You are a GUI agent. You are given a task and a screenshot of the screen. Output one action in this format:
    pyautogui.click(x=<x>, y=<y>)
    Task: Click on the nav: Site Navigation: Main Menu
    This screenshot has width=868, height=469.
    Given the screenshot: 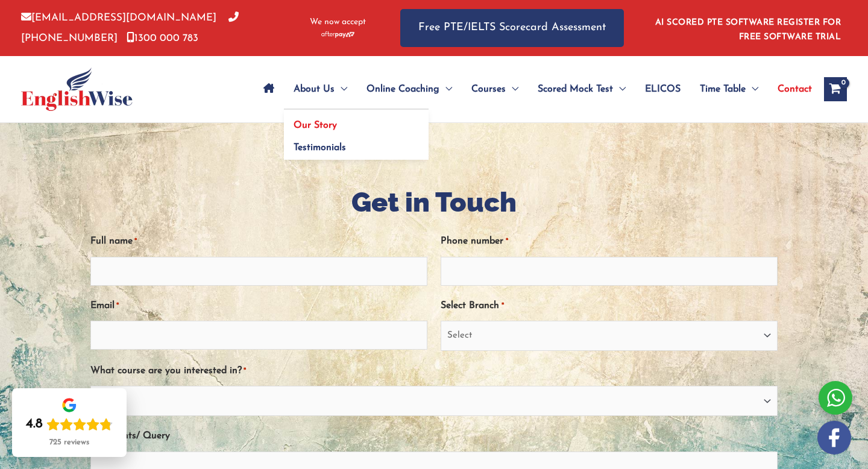 What is the action you would take?
    pyautogui.click(x=532, y=90)
    